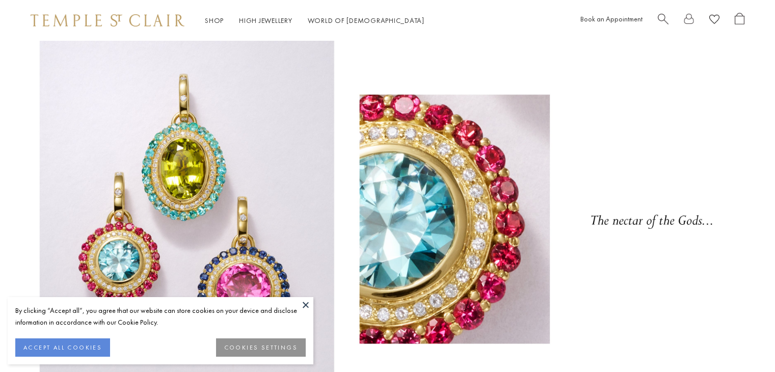 The height and width of the screenshot is (372, 775). What do you see at coordinates (739, 20) in the screenshot?
I see `a: Open Shopping Bag` at bounding box center [739, 20].